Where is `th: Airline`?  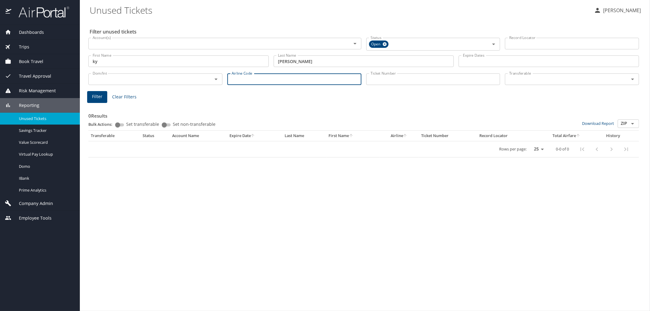 th: Airline is located at coordinates (399, 136).